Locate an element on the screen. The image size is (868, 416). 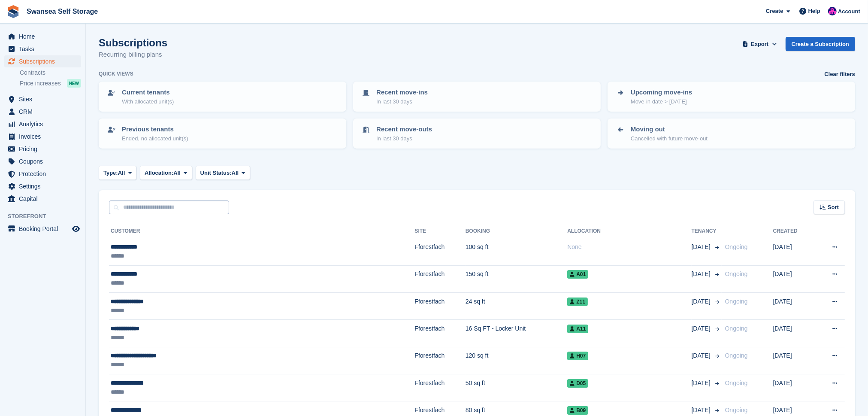
div: None is located at coordinates (629, 247).